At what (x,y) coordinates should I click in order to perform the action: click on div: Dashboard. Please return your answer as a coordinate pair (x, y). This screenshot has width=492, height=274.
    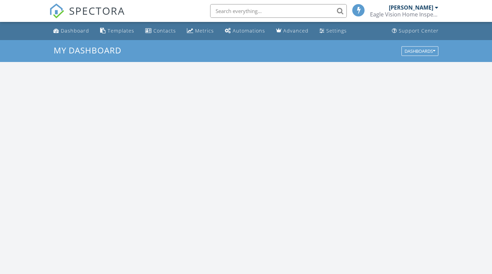
    Looking at the image, I should click on (75, 30).